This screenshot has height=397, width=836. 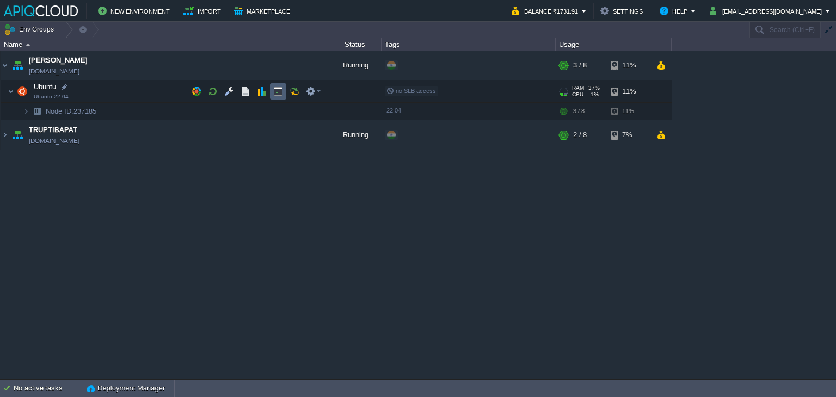 I want to click on span: Node ID:, so click(x=59, y=111).